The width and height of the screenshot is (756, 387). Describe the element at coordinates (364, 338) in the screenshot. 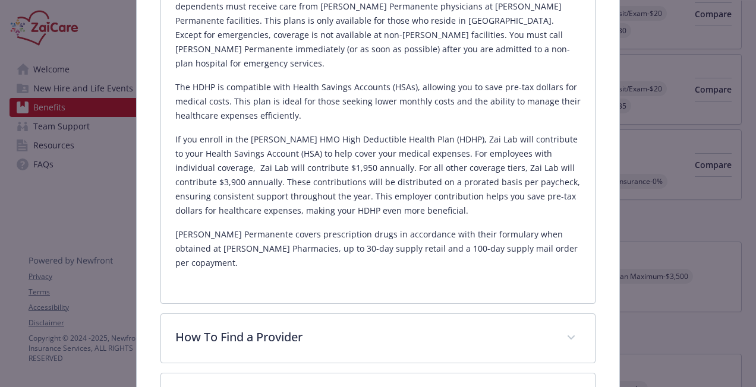

I see `p: How To Find a Provider` at that location.